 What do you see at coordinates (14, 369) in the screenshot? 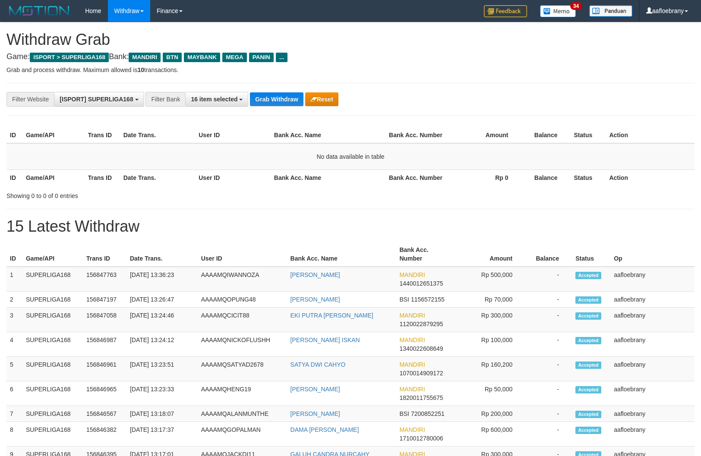
I see `td: 5` at bounding box center [14, 369].